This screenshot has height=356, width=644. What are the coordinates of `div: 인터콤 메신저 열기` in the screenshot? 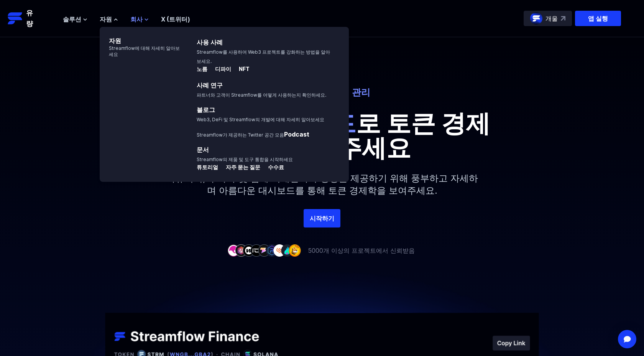 It's located at (627, 339).